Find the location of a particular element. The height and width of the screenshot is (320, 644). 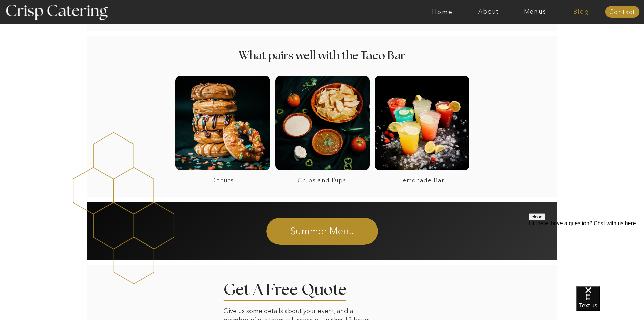

nav: About is located at coordinates (489, 12).